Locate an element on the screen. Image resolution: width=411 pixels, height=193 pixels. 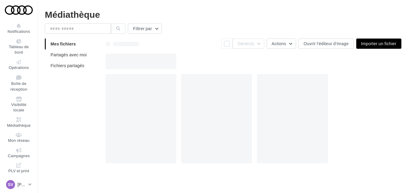
span: Visibilité locale is located at coordinates (19, 107).